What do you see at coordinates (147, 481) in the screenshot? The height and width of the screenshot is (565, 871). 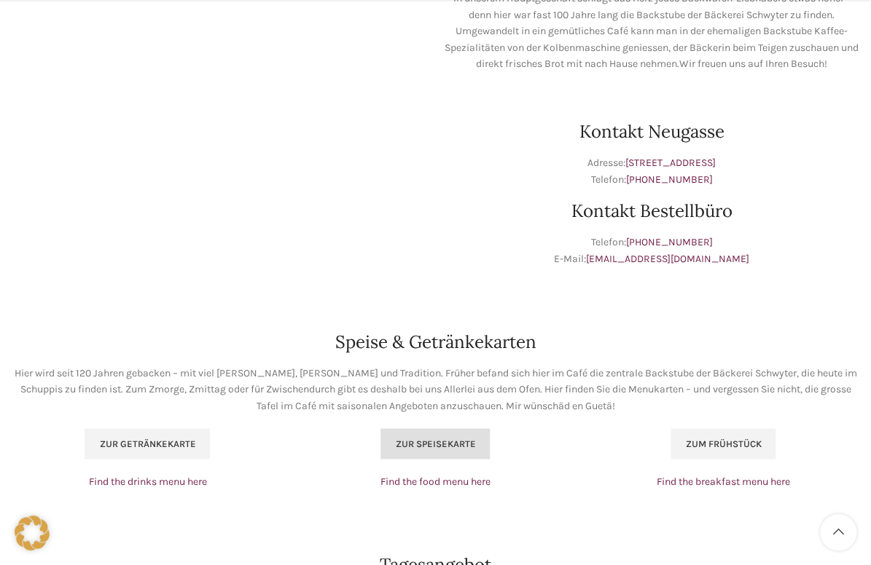 I see `a: Find the drinks menu here` at bounding box center [147, 481].